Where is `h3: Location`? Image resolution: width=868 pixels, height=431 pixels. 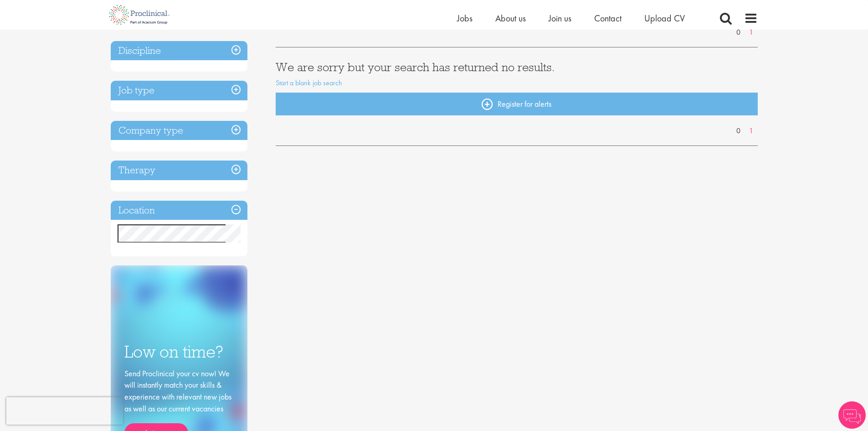 h3: Location is located at coordinates (179, 211).